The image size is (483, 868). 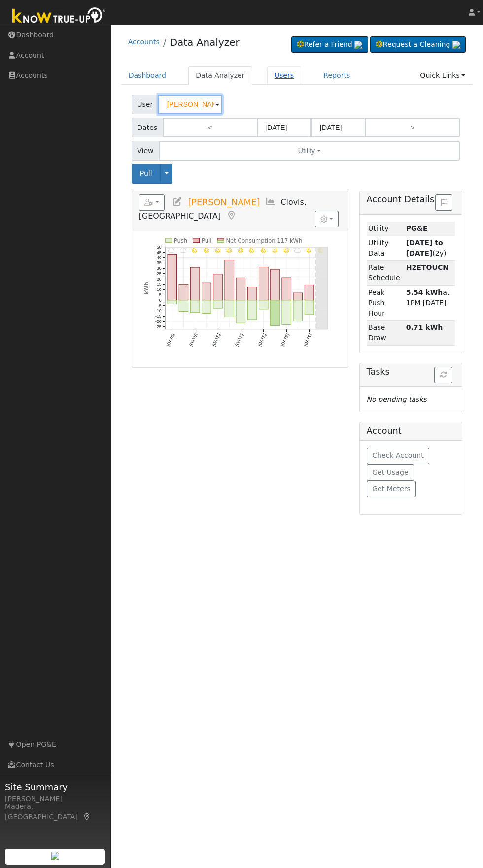 What do you see at coordinates (229, 250) in the screenshot?
I see `i: 9/23 - Clear` at bounding box center [229, 250].